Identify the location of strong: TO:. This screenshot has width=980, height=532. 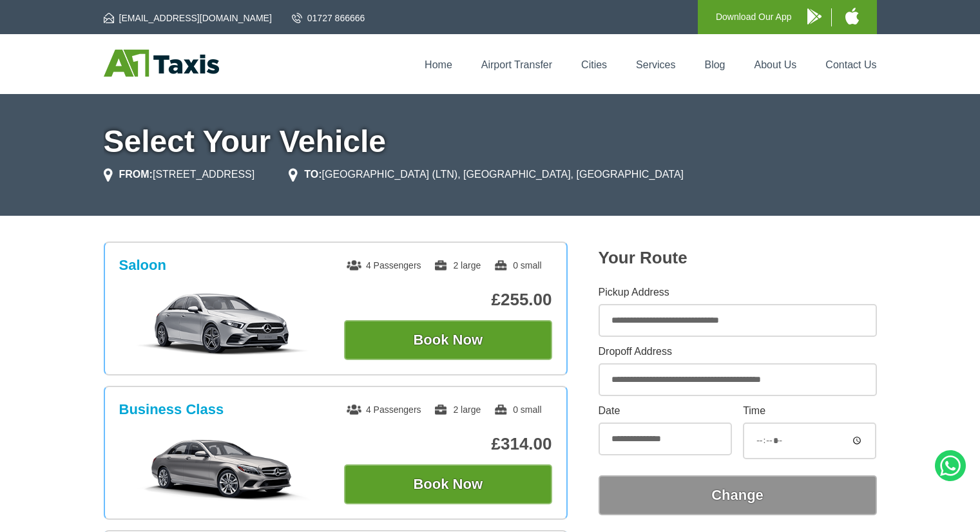
(312, 174).